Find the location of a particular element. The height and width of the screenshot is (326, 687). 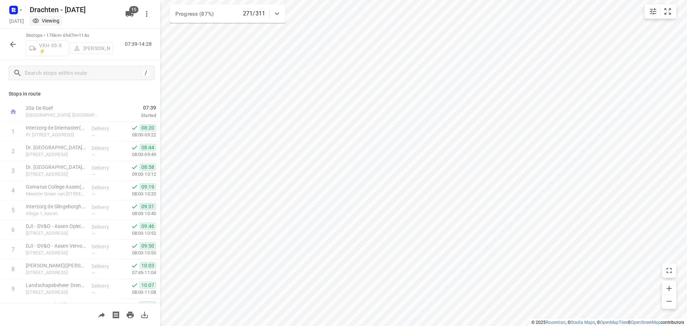

p: 36 stops • 176km • 6h47m is located at coordinates (69, 35).